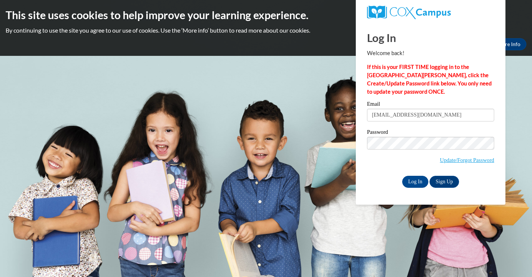 The height and width of the screenshot is (277, 532). I want to click on img: COX Campus, so click(409, 12).